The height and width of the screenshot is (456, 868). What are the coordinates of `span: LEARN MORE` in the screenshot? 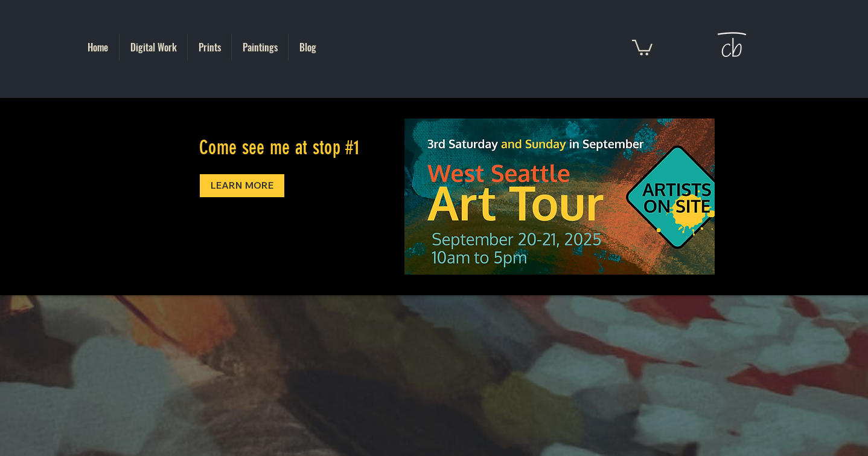 It's located at (242, 185).